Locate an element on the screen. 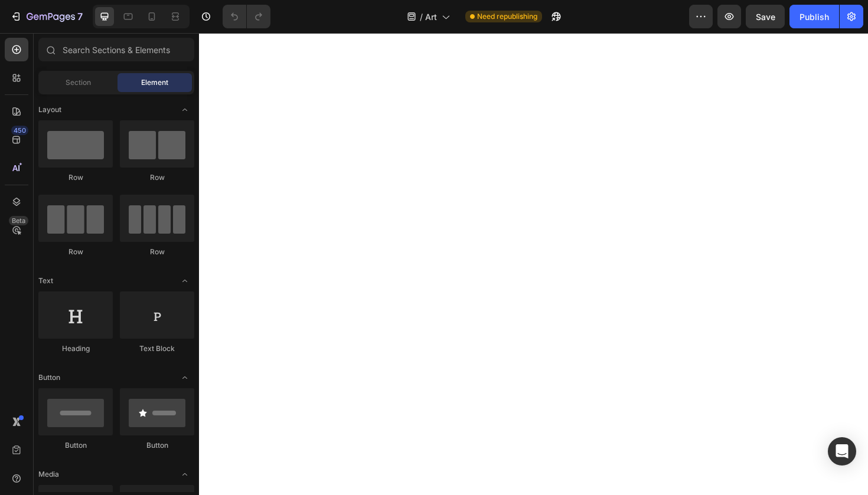  span: Element is located at coordinates (155, 82).